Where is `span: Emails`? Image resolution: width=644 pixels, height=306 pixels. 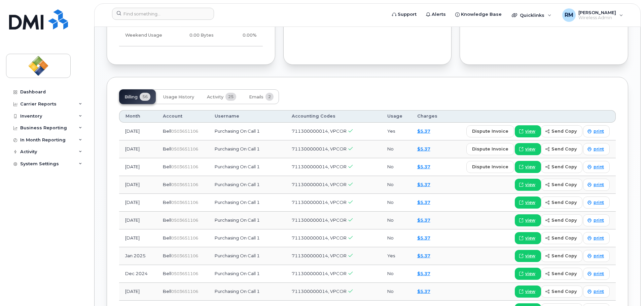 span: Emails is located at coordinates (256, 97).